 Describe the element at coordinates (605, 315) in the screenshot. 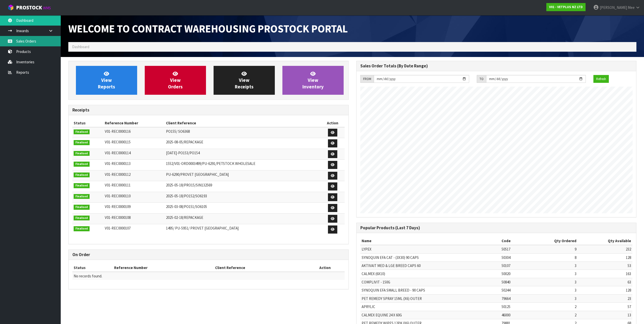

I see `td: 13` at that location.